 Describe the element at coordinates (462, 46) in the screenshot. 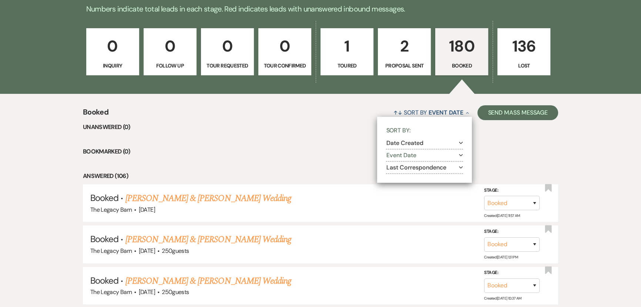

I see `p: 180` at that location.